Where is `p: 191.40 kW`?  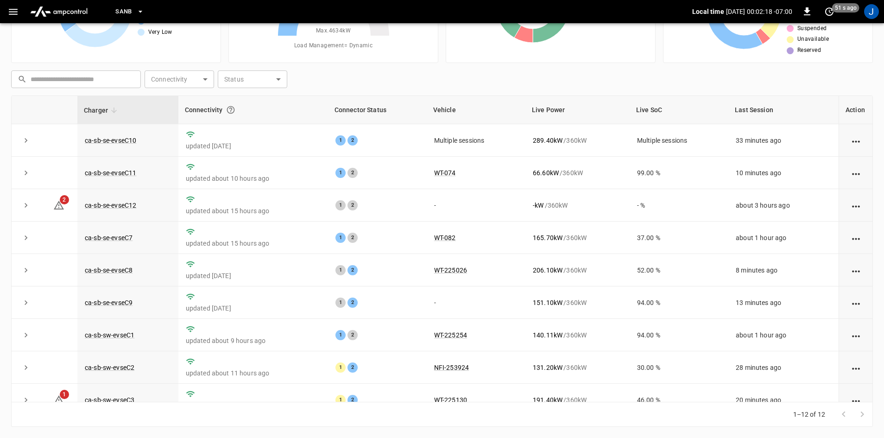 p: 191.40 kW is located at coordinates (547, 400).